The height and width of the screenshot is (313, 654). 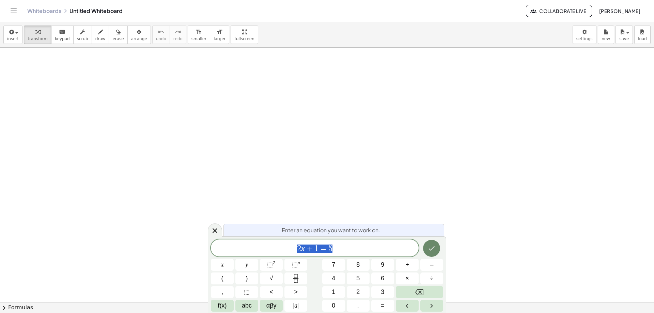 What do you see at coordinates (139, 39) in the screenshot?
I see `span: arrange` at bounding box center [139, 39].